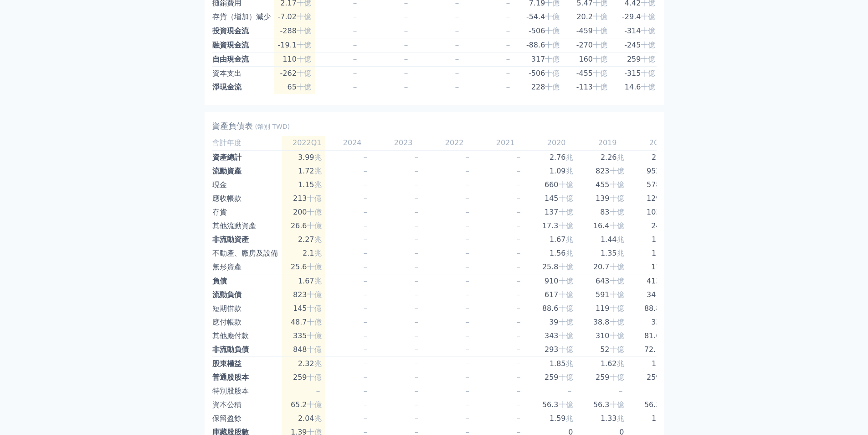 Image resolution: width=868 pixels, height=435 pixels. I want to click on td: 1.85, so click(555, 363).